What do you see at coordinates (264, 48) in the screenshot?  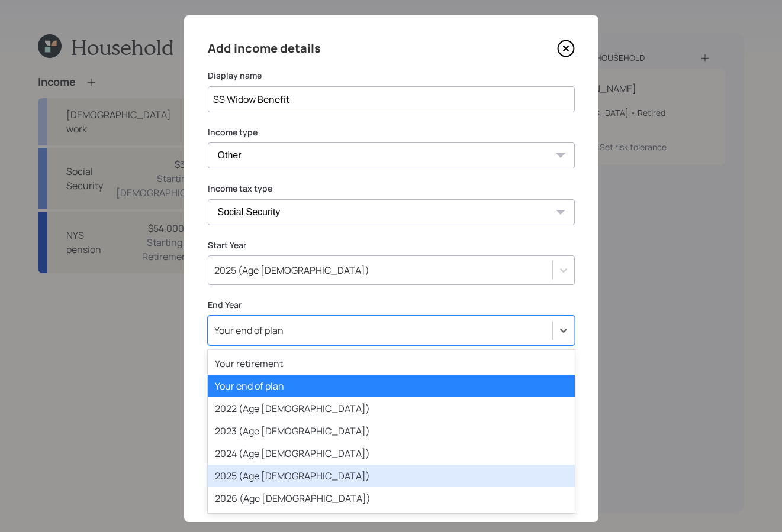 I see `h4: Add income details` at bounding box center [264, 48].